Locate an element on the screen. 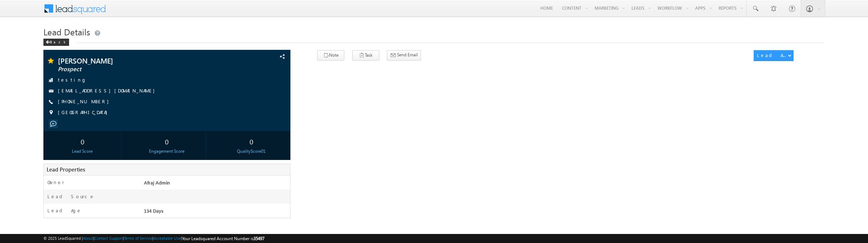  a: Back is located at coordinates (58, 41).